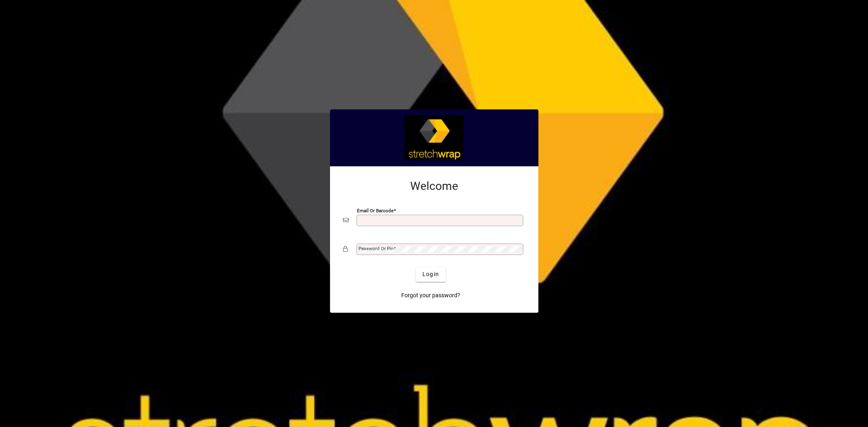 The image size is (868, 427). What do you see at coordinates (434, 186) in the screenshot?
I see `h2: Welcome` at bounding box center [434, 186].